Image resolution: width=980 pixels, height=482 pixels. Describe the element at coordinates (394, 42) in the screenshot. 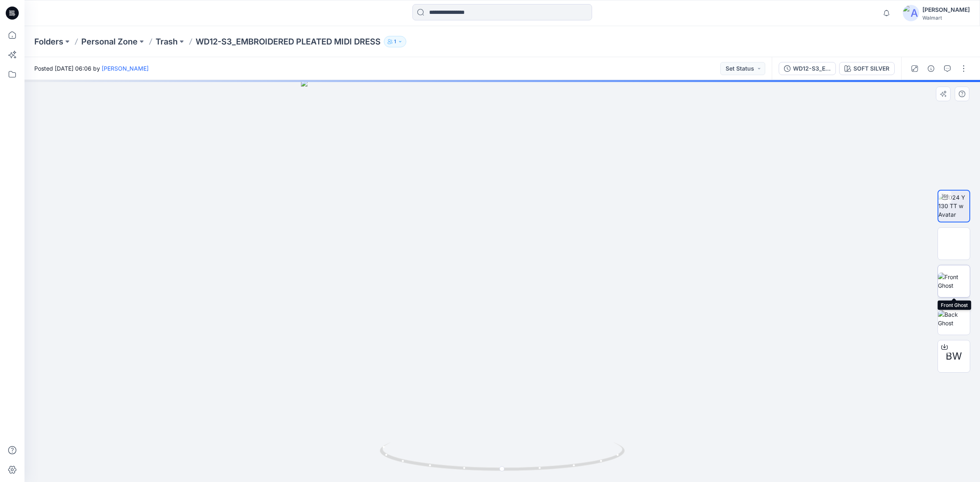

I see `button: 1` at that location.